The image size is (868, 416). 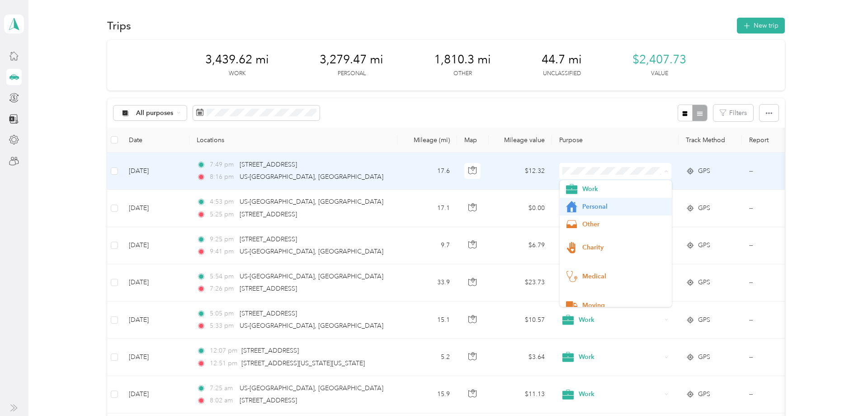 What do you see at coordinates (222, 401) in the screenshot?
I see `span: 8:02 am` at bounding box center [222, 401].